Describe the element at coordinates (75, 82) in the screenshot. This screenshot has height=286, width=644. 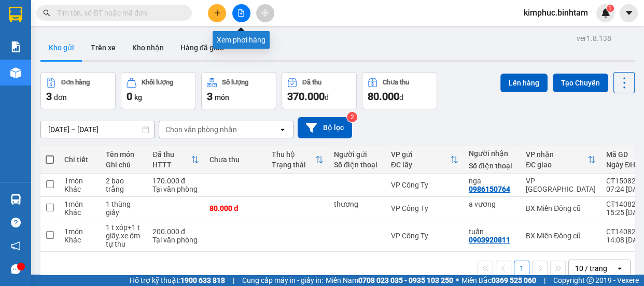
I see `div: Đơn hàng` at that location.